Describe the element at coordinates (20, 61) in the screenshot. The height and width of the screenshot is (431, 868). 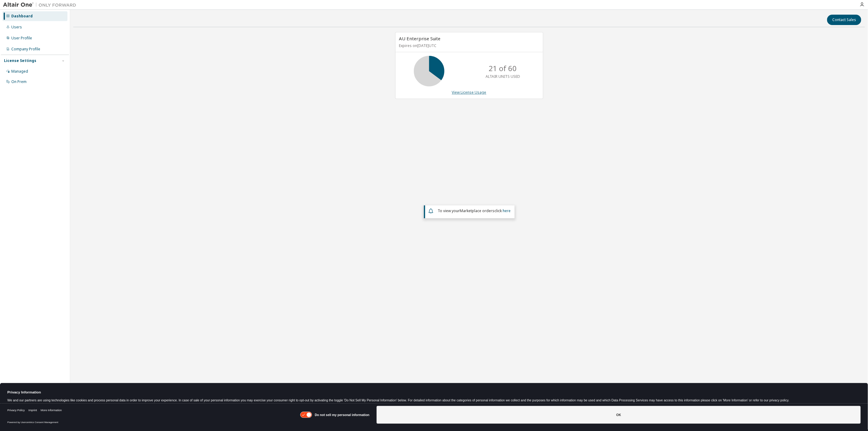
I see `div: License Settings` at that location.